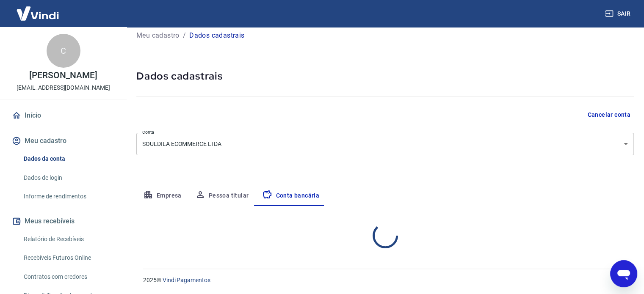  Describe the element at coordinates (385, 144) in the screenshot. I see `div: SOULDILA ECOMMERCE LTDA` at that location.